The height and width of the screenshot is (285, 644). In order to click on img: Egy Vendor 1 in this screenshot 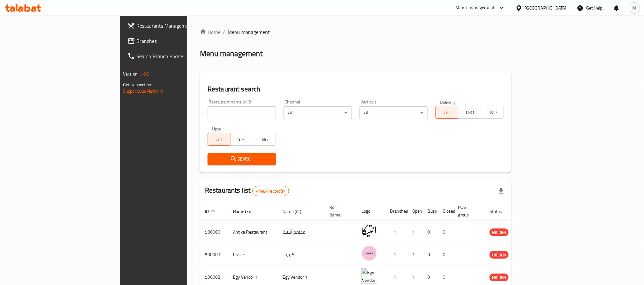, I will do `click(369, 276)`.